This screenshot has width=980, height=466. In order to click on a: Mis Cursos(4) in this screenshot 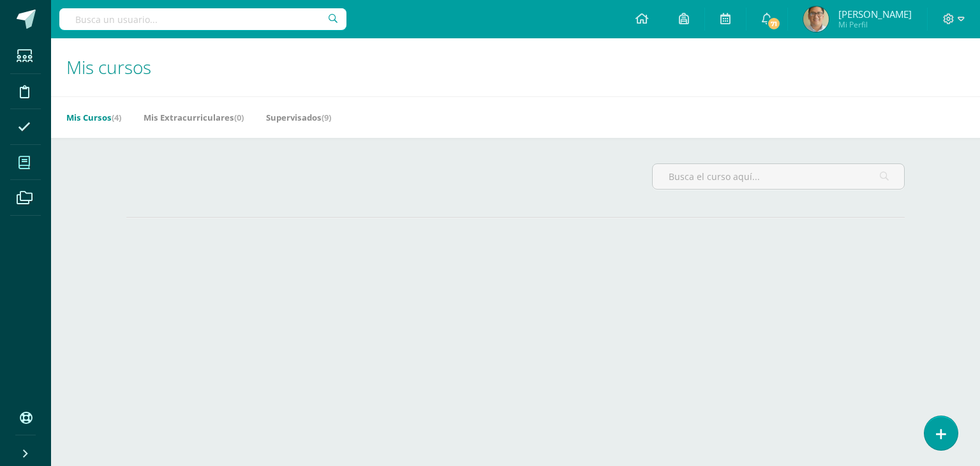, I will do `click(94, 118)`.